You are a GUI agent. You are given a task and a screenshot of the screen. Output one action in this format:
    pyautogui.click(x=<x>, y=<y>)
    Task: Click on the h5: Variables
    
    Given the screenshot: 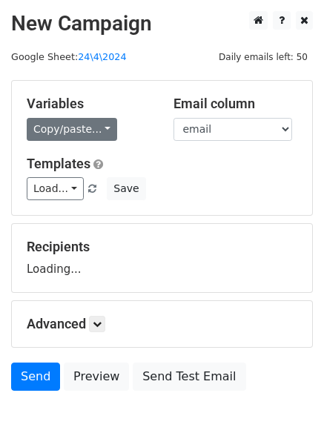 What is the action you would take?
    pyautogui.click(x=89, y=104)
    